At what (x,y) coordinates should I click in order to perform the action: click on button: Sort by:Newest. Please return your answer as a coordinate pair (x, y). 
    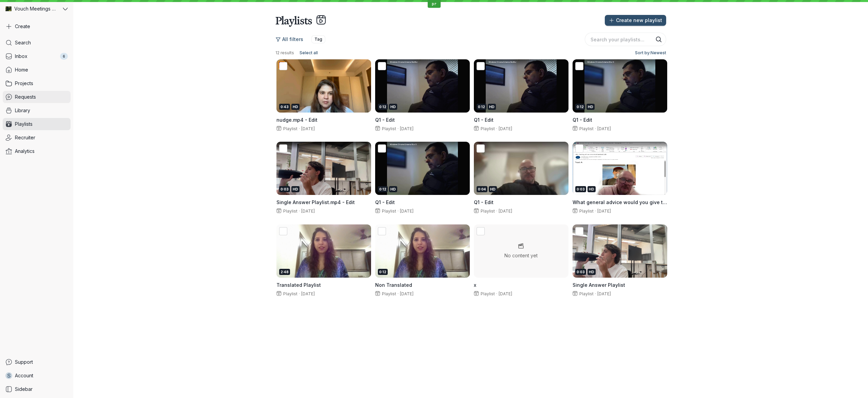
    Looking at the image, I should click on (650, 53).